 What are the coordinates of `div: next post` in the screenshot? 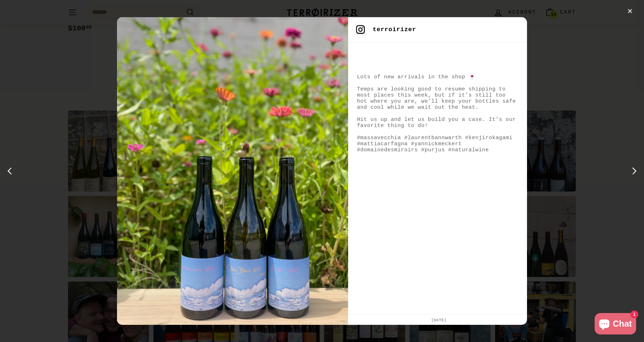 It's located at (632, 171).